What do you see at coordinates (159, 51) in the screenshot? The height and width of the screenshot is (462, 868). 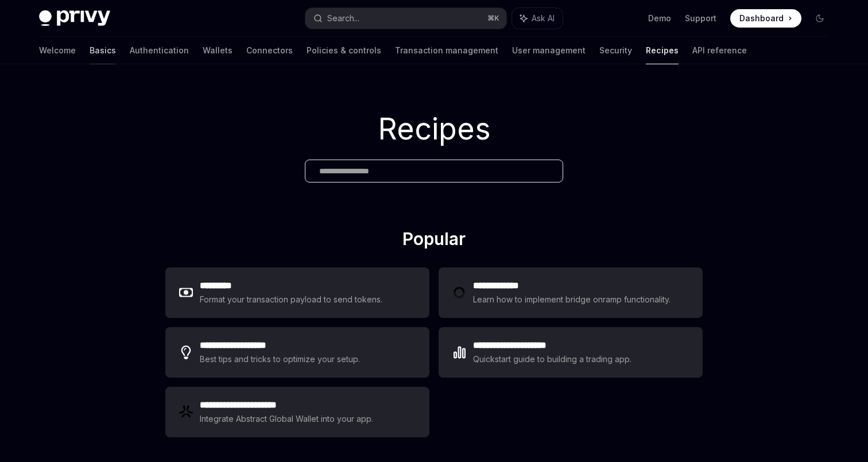 I see `a: Authentication` at bounding box center [159, 51].